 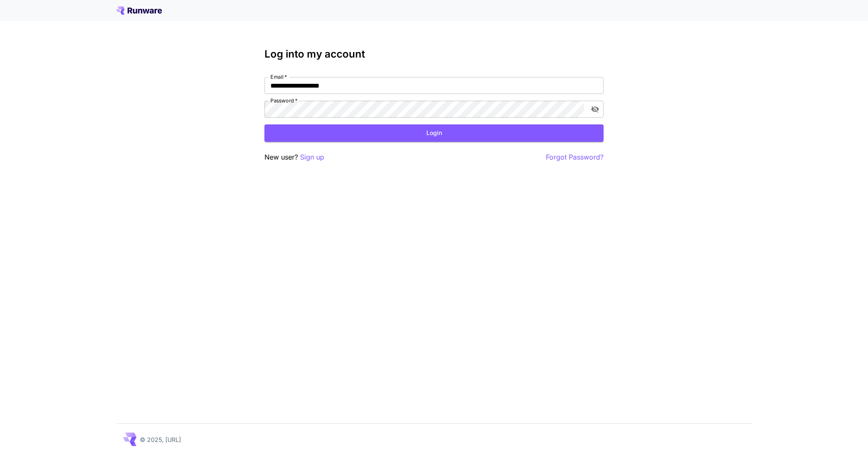 What do you see at coordinates (312, 157) in the screenshot?
I see `button: Sign up` at bounding box center [312, 157].